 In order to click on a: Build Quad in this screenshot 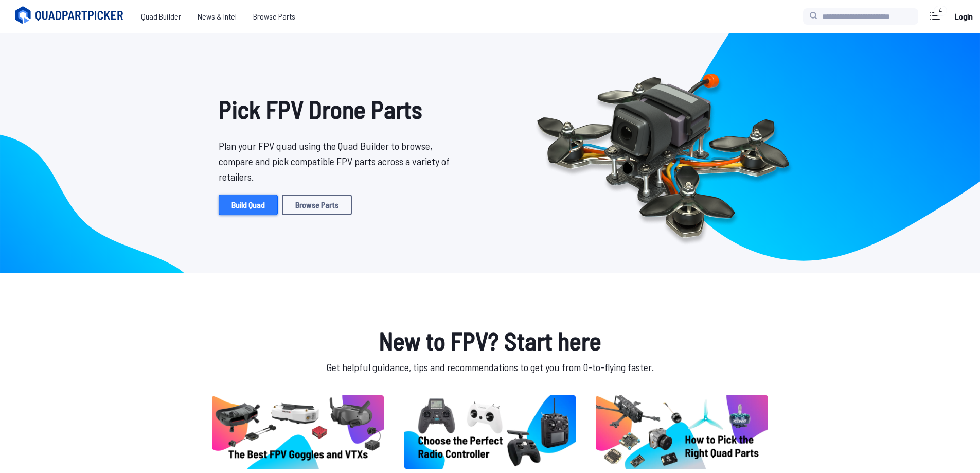, I will do `click(248, 205)`.